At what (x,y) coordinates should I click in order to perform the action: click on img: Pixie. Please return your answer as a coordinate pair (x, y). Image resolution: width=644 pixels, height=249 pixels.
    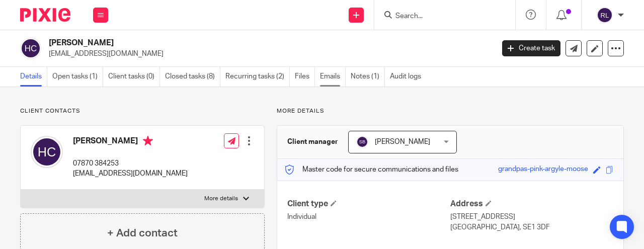
    Looking at the image, I should click on (45, 14).